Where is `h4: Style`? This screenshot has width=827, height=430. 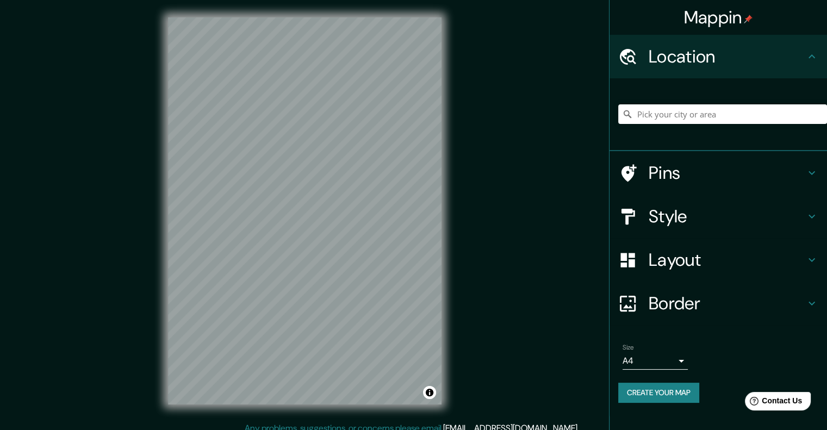 h4: Style is located at coordinates (727, 216).